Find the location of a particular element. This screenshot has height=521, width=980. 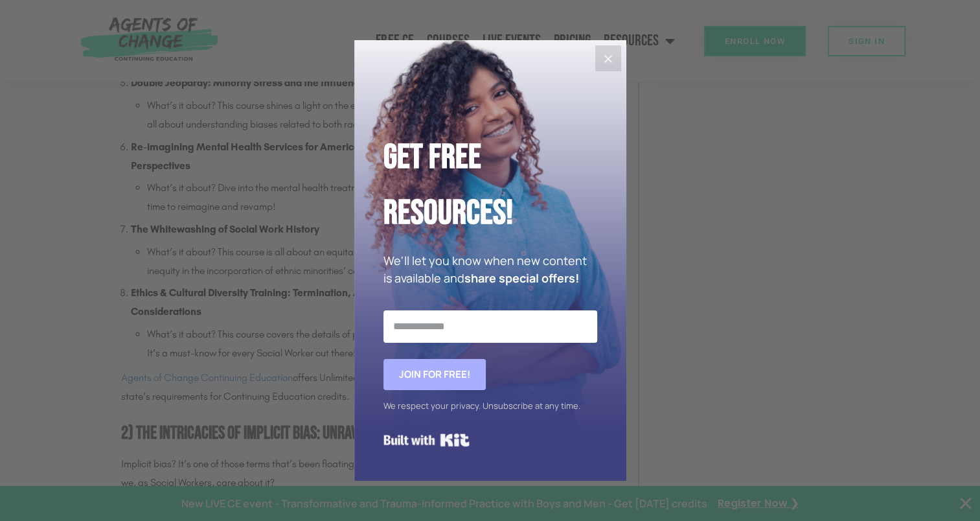

h2: Get Free Resources! is located at coordinates (490, 186).